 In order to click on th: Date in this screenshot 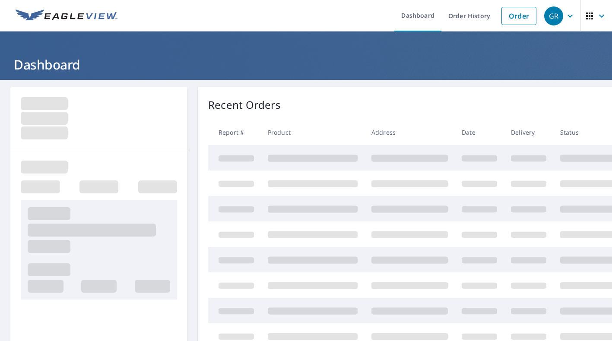, I will do `click(480, 132)`.